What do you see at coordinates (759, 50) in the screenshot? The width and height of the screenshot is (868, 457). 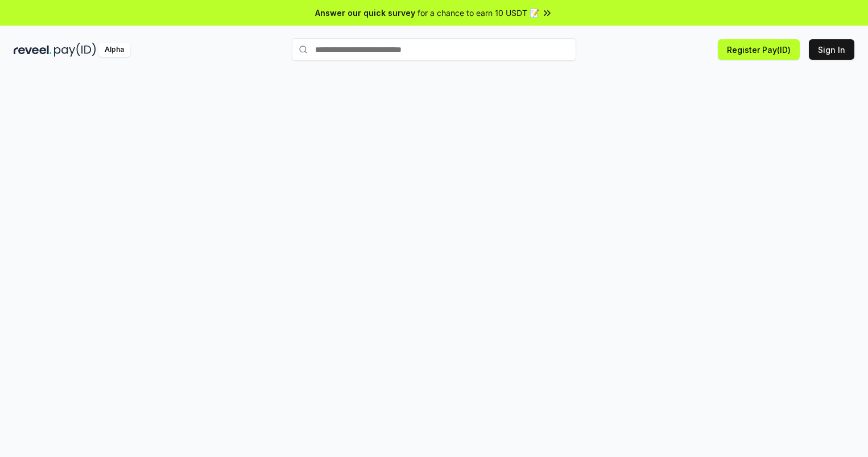 I see `button: Register Pay(ID)` at bounding box center [759, 50].